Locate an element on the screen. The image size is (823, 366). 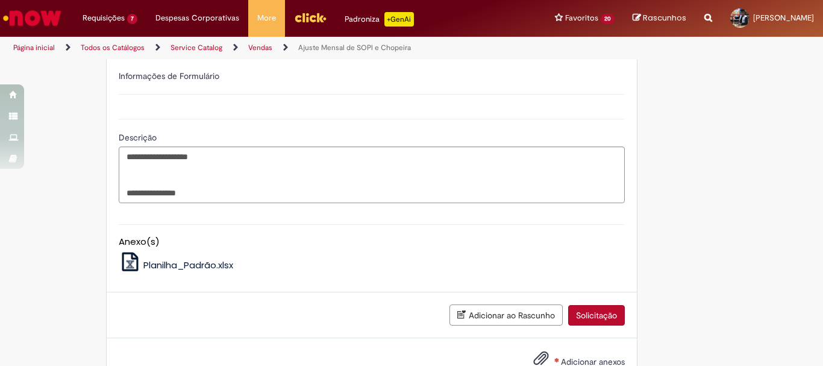
a: Rascunhos is located at coordinates (659, 18).